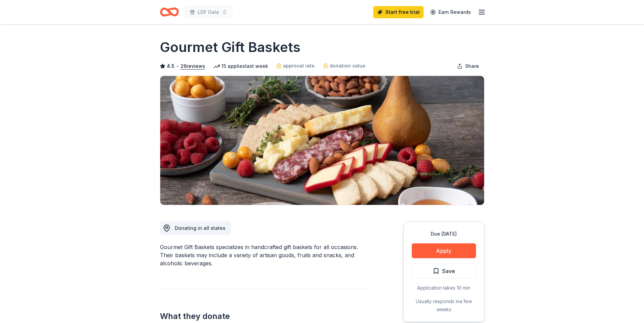 This screenshot has height=323, width=644. Describe the element at coordinates (231, 48) in the screenshot. I see `h1: Gourmet Gift Baskets` at that location.